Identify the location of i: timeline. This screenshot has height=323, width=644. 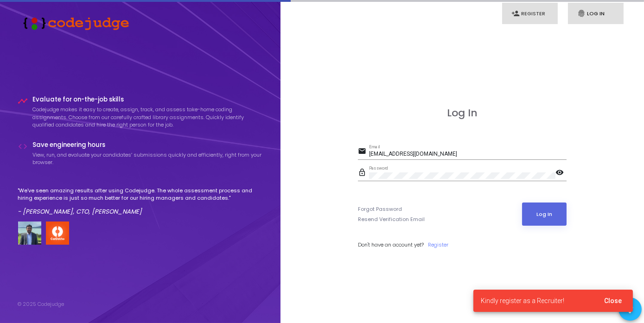
(23, 101).